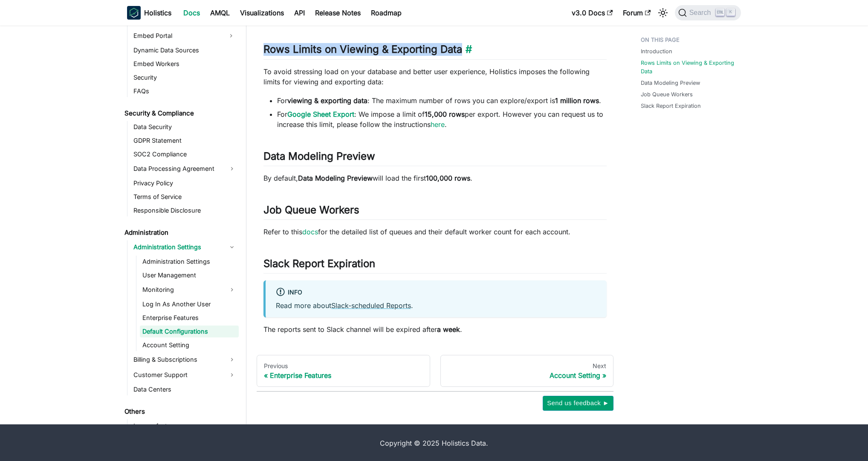  What do you see at coordinates (435, 178) in the screenshot?
I see `p: By default, will load the first .` at bounding box center [435, 178].